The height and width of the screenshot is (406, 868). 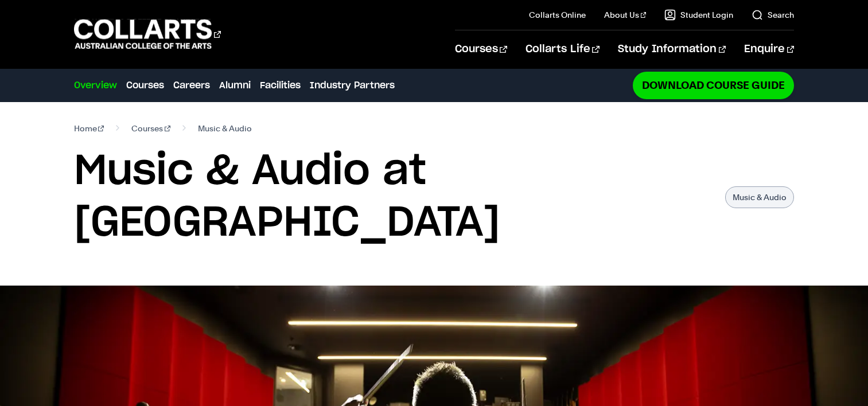 I want to click on a: About Us, so click(x=625, y=15).